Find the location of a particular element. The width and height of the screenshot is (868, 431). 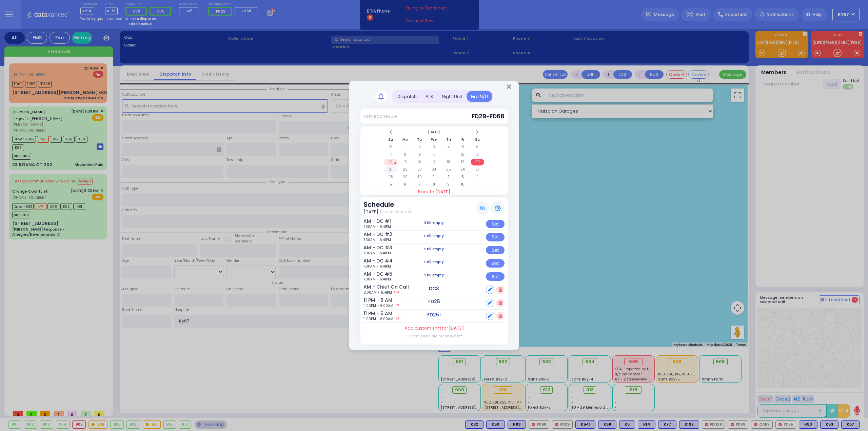

div: Active Schedule is located at coordinates (380, 116).